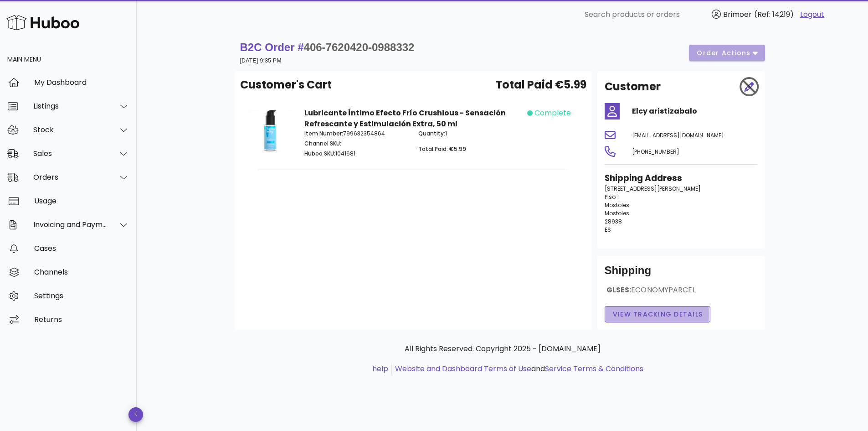  What do you see at coordinates (681, 178) in the screenshot?
I see `h3: Shipping Address` at bounding box center [681, 178].